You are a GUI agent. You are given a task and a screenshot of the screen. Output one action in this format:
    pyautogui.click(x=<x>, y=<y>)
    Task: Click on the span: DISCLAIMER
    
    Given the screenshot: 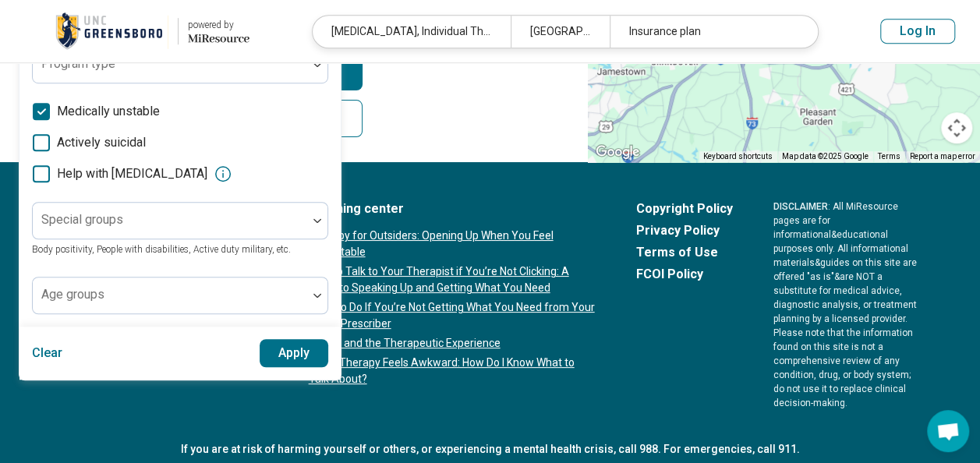 What is the action you would take?
    pyautogui.click(x=801, y=207)
    